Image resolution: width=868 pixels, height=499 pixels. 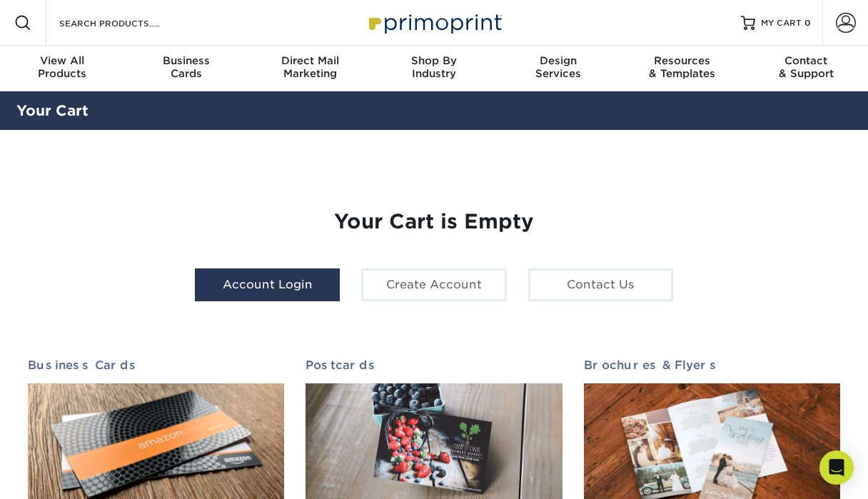 I want to click on span: Contact, so click(x=805, y=61).